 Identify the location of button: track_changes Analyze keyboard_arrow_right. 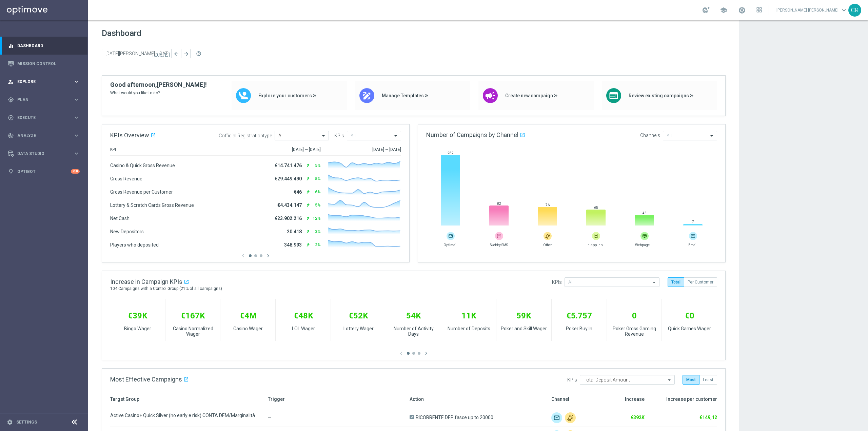
(44, 136).